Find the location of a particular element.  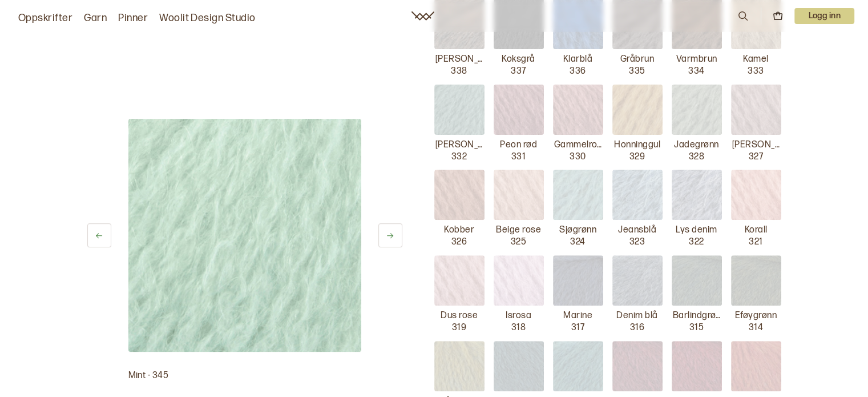

a: Woolit Design Studio is located at coordinates (207, 19).